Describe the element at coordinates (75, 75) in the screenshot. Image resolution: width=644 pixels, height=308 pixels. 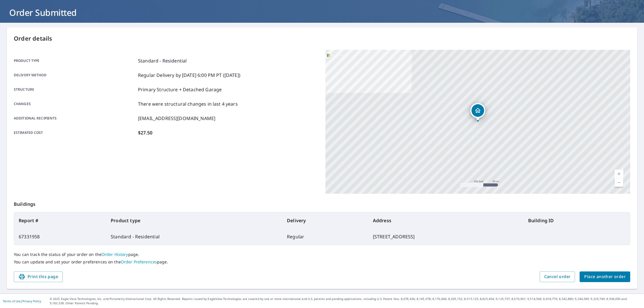
I see `p: Delivery method` at that location.